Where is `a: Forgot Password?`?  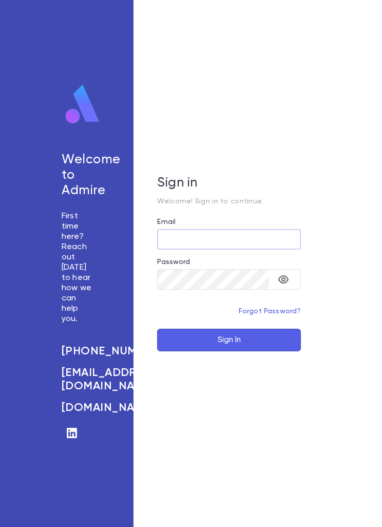
a: Forgot Password? is located at coordinates (270, 311).